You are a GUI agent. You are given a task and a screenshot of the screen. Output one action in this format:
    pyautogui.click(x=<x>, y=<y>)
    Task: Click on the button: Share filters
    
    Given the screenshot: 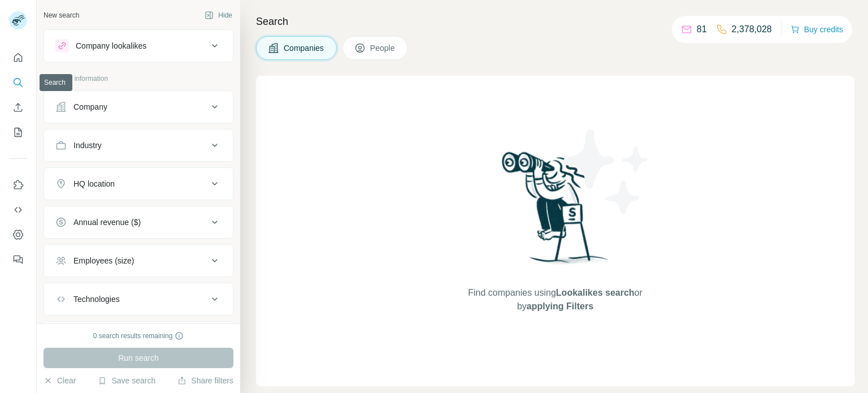 What is the action you would take?
    pyautogui.click(x=205, y=380)
    